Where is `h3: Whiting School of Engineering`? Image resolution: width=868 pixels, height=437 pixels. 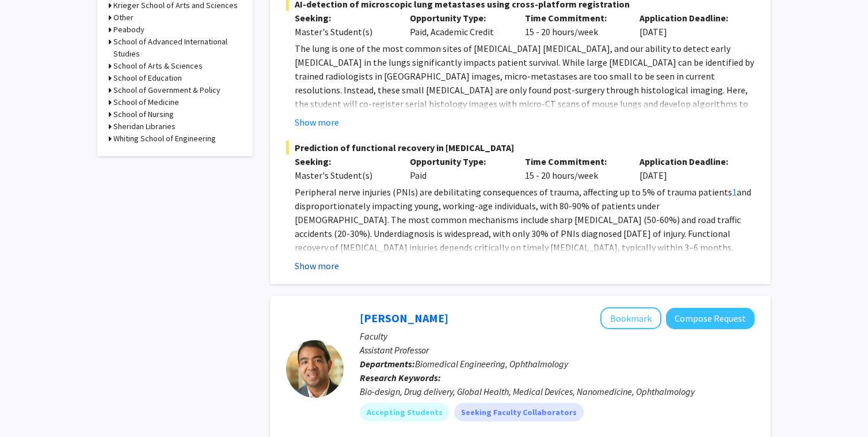
h3: Whiting School of Engineering is located at coordinates (165, 138).